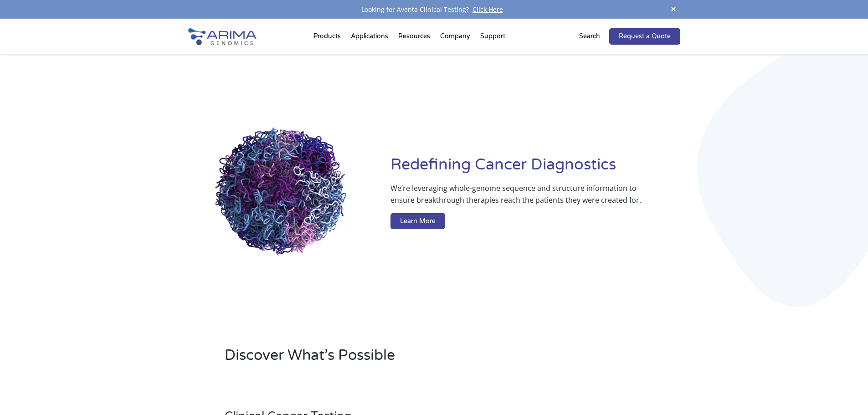 The height and width of the screenshot is (415, 868). Describe the element at coordinates (223, 36) in the screenshot. I see `img: Arima-Genomics-logo` at that location.